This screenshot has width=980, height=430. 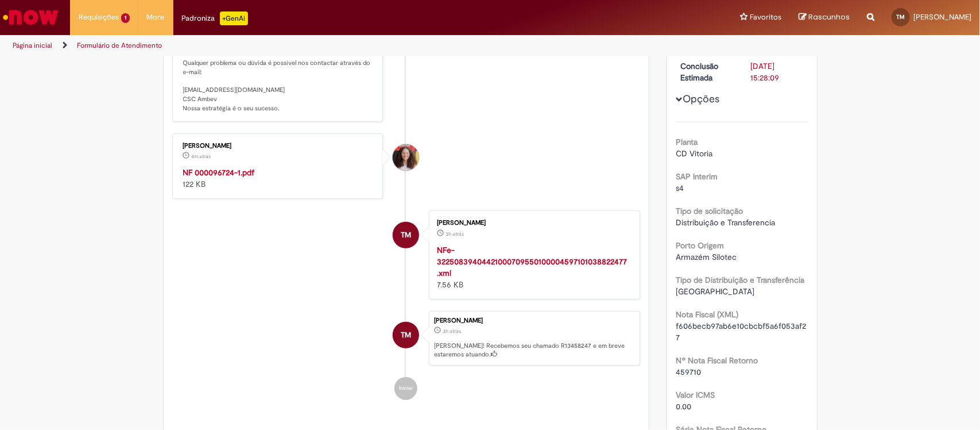 What do you see at coordinates (695, 395) in the screenshot?
I see `b: Valor ICMS` at bounding box center [695, 395].